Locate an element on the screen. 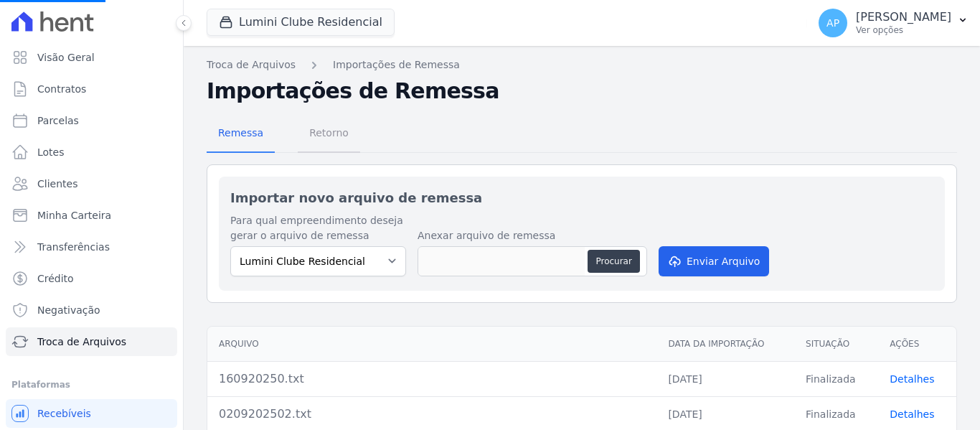  a: Visão Geral is located at coordinates (91, 57).